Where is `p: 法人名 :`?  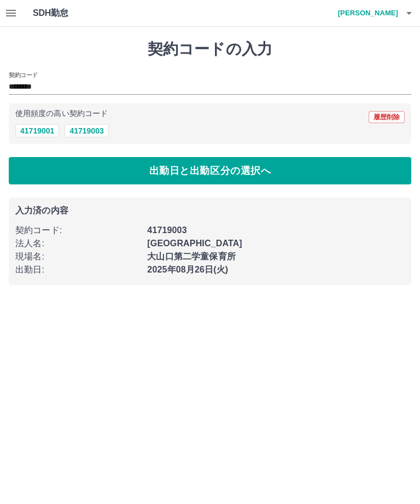
p: 法人名 : is located at coordinates (78, 244).